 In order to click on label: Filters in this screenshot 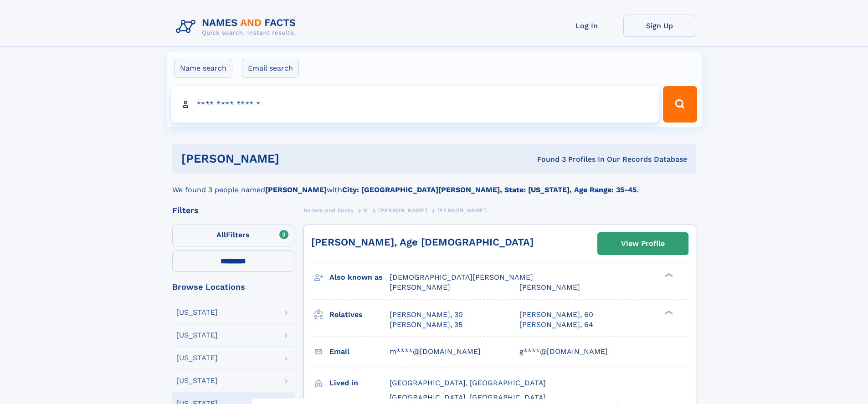, I will do `click(233, 235)`.